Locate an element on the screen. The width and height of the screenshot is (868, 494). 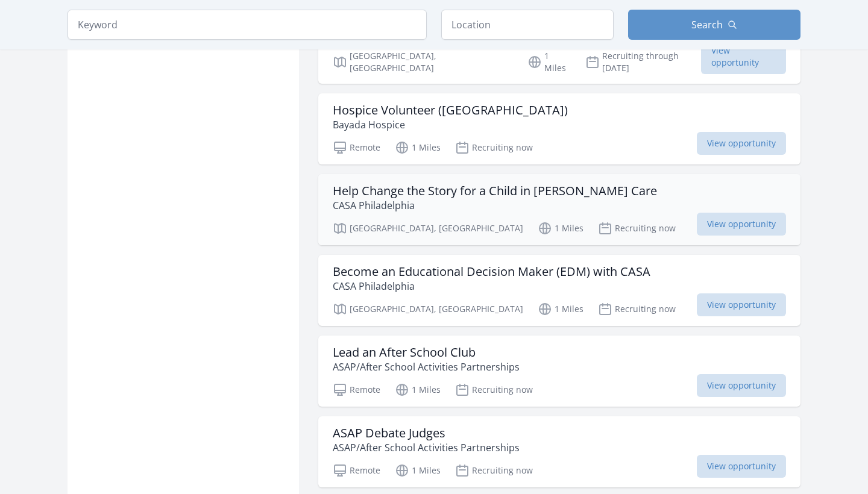
input: Keyword is located at coordinates (247, 25).